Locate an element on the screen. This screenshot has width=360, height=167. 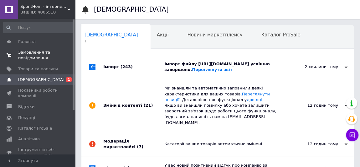
div: Ваш ID: 4006510 is located at coordinates (48, 12).